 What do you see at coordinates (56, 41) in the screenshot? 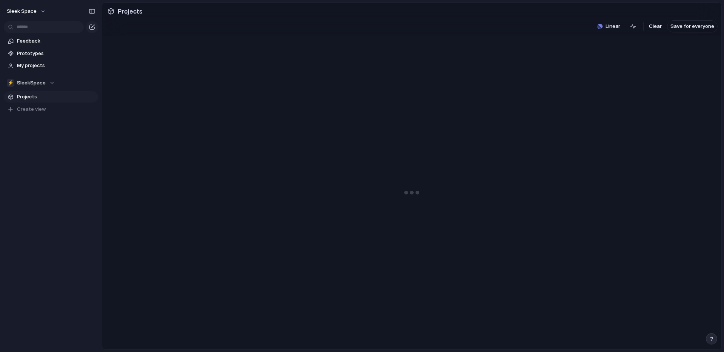
I see `span: Feedback` at bounding box center [56, 41].